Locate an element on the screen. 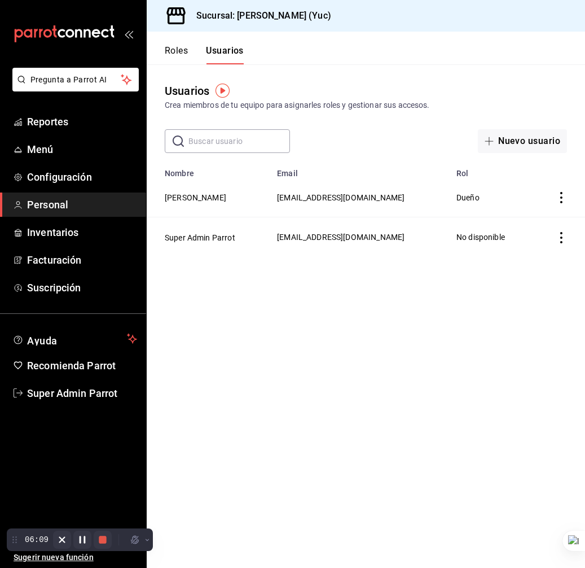  span: Facturación is located at coordinates (82, 260).